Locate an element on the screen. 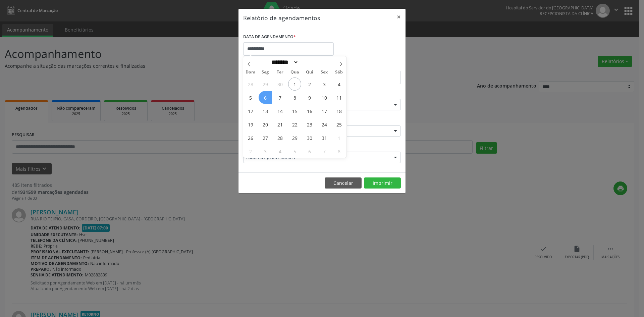  span: Novembro 1, 2025 is located at coordinates (339, 137).